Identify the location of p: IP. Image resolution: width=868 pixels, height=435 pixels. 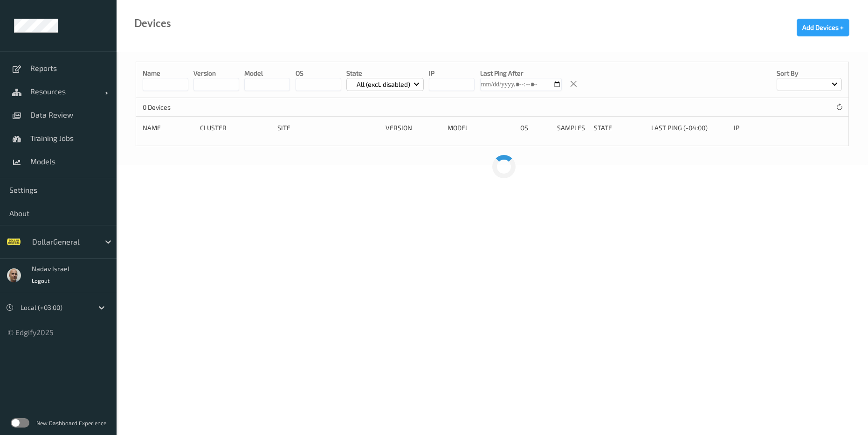
(452, 73).